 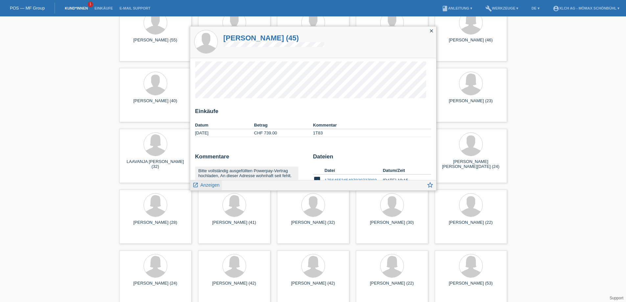 What do you see at coordinates (616, 298) in the screenshot?
I see `a: Support` at bounding box center [616, 298].